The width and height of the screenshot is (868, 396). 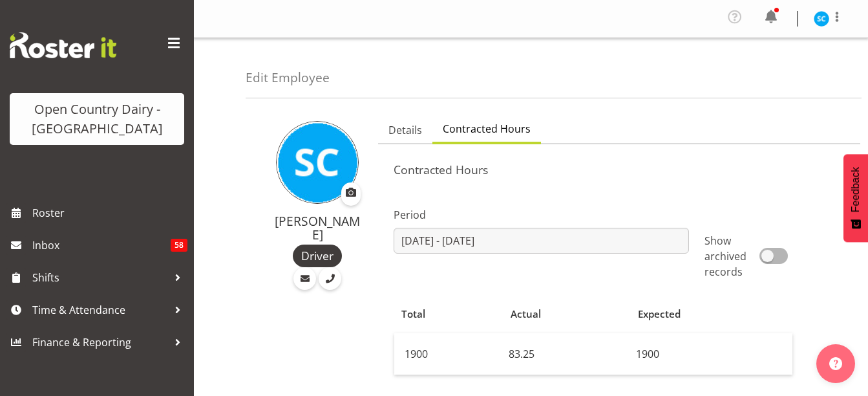 I want to click on span: Roster, so click(x=110, y=213).